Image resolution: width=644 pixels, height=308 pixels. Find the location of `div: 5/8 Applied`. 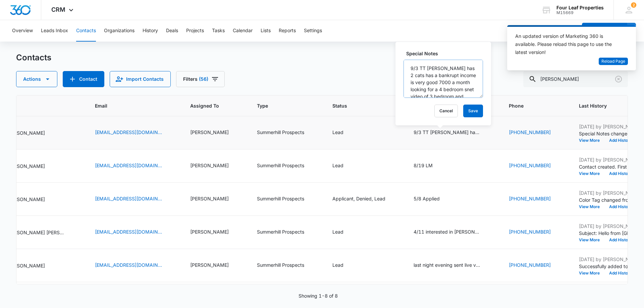

div: 5/8 Applied is located at coordinates (426, 198).